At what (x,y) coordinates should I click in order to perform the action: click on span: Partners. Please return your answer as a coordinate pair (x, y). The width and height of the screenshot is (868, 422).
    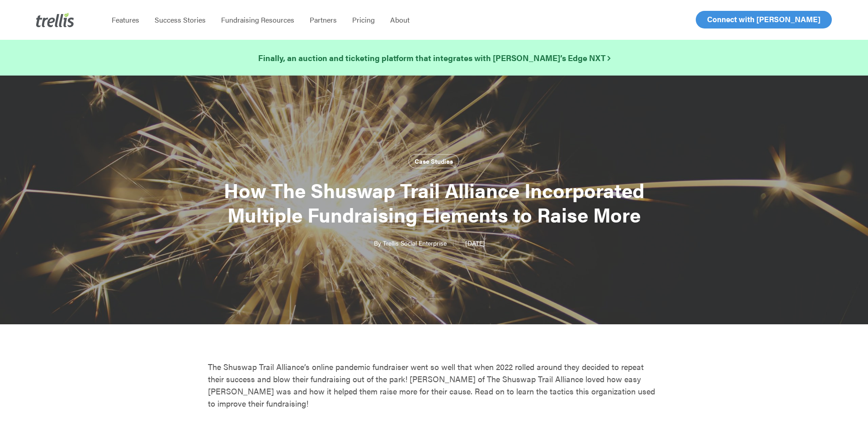
    Looking at the image, I should click on (323, 20).